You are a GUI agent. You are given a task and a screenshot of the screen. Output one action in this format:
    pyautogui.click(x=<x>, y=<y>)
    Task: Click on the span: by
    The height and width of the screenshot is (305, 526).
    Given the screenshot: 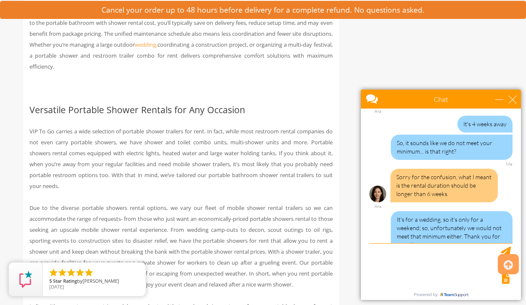 What is the action you would take?
    pyautogui.click(x=94, y=282)
    